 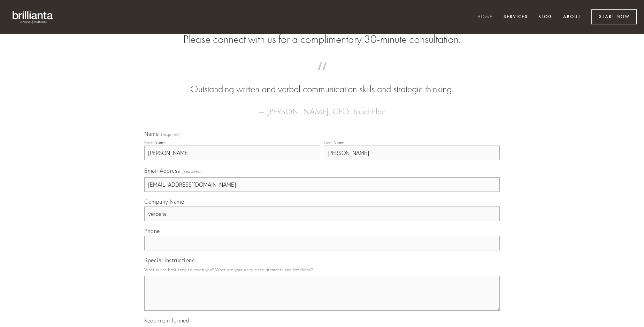 What do you see at coordinates (155, 142) in the screenshot?
I see `div: First Name` at bounding box center [155, 142].